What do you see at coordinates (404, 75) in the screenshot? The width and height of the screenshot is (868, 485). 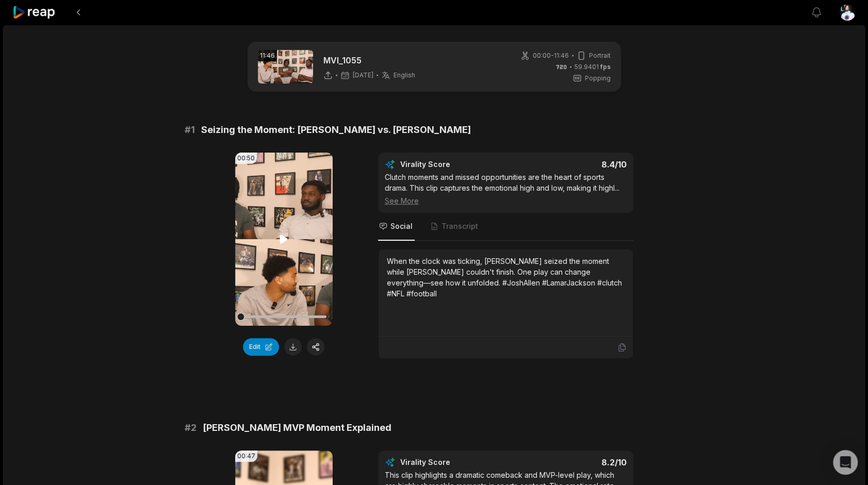 I see `span: English` at bounding box center [404, 75].